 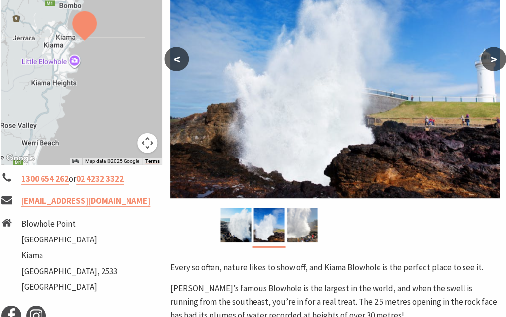 I want to click on li: Blowhole Point, so click(x=70, y=223).